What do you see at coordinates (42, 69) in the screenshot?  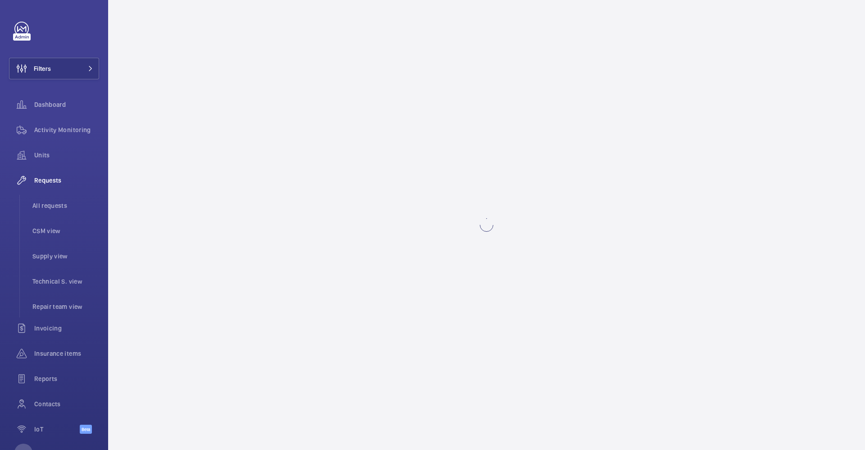 I see `span: Filters` at bounding box center [42, 69].